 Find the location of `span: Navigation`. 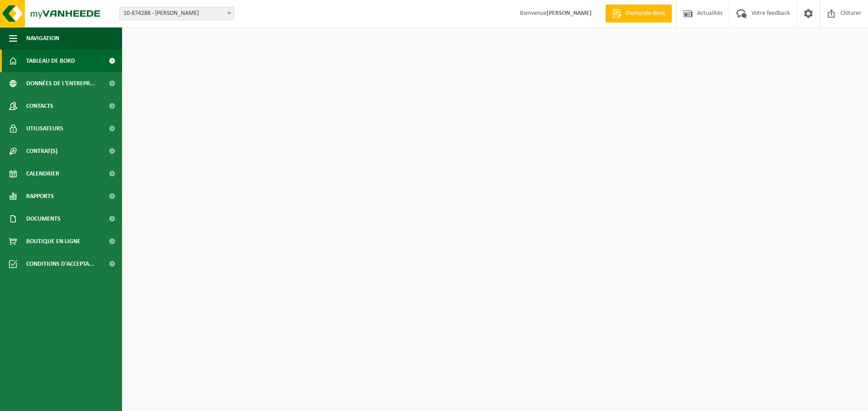

span: Navigation is located at coordinates (43, 39).